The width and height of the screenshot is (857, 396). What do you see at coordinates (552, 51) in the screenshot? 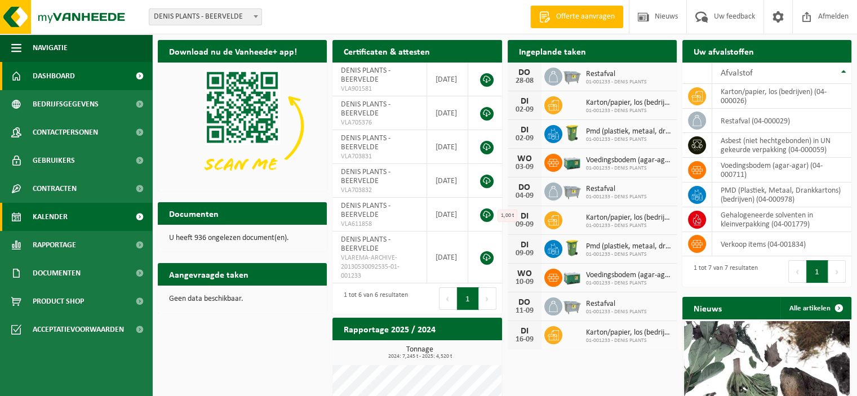
I see `h2: Ingeplande taken` at bounding box center [552, 51].